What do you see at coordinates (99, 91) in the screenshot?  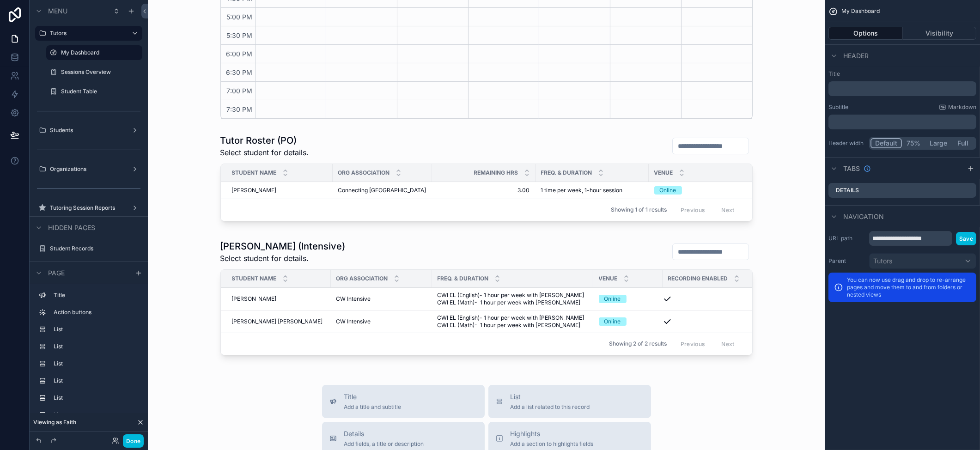 I see `a: Student Table` at bounding box center [99, 91].